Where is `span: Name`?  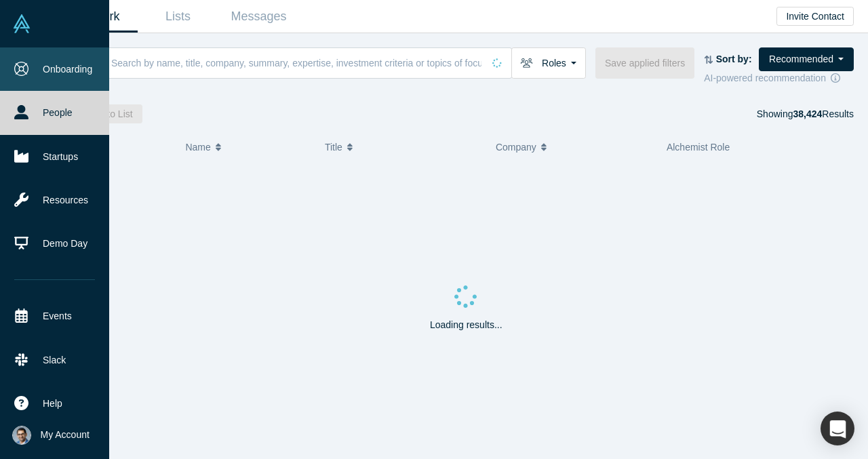 span: Name is located at coordinates (198, 147).